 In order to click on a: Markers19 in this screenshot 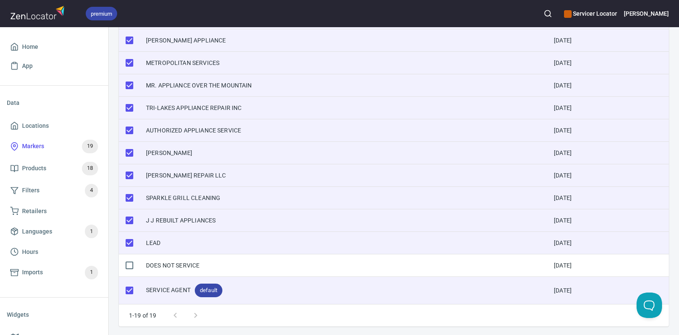, I will do `click(54, 146)`.